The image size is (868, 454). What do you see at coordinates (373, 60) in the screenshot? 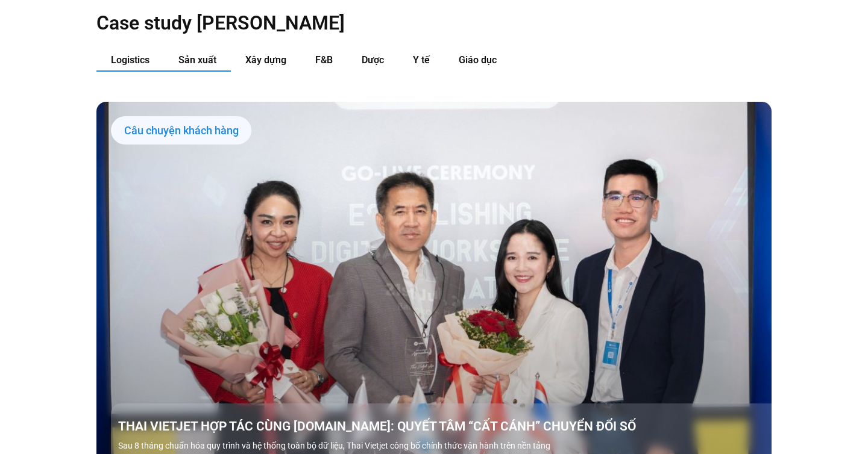
I see `span: Dược` at bounding box center [373, 60].